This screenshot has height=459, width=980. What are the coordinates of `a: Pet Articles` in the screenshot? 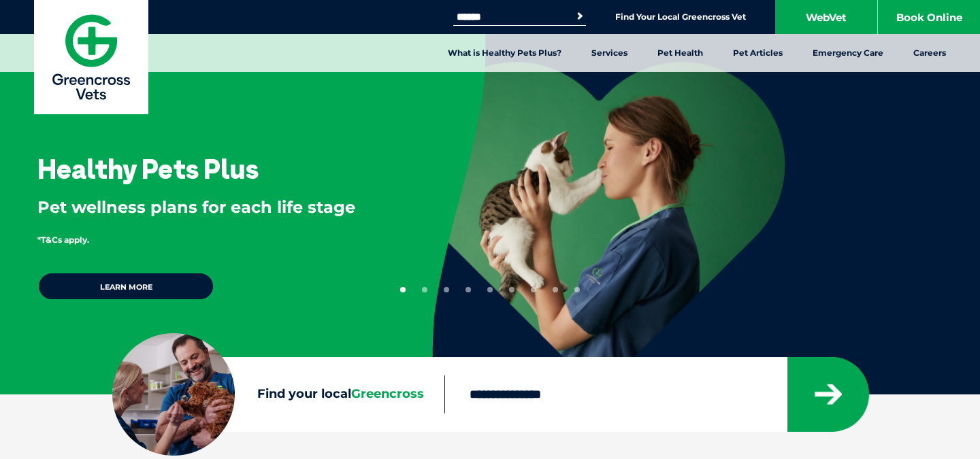 It's located at (758, 53).